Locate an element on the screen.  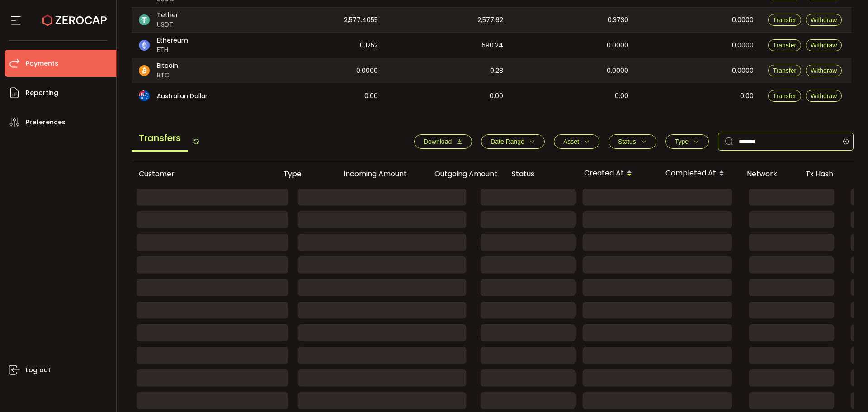
span: 590.24 is located at coordinates (492, 45).